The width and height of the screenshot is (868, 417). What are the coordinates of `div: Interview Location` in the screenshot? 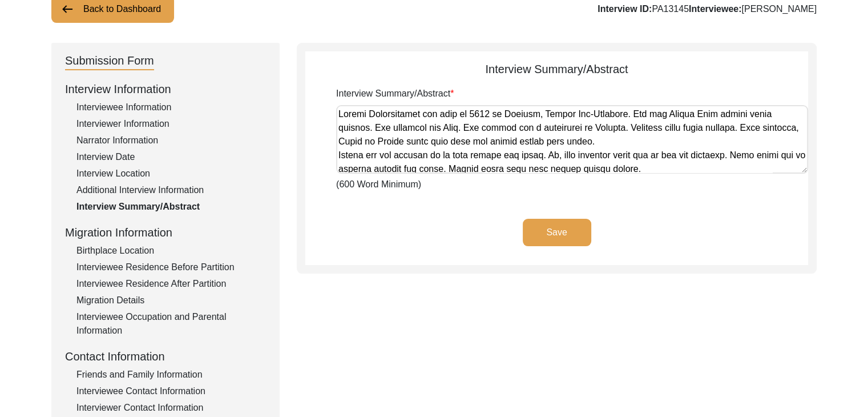 It's located at (171, 174).